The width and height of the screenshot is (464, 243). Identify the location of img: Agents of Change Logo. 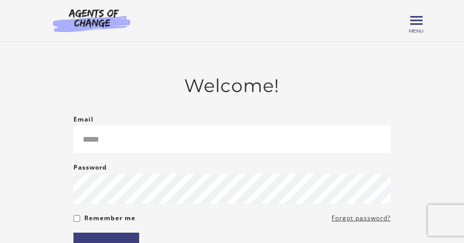
(92, 20).